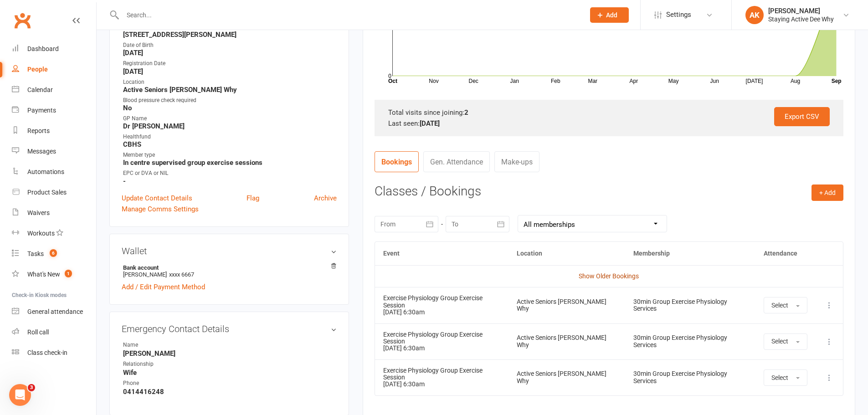 This screenshot has width=868, height=415. Describe the element at coordinates (54, 332) in the screenshot. I see `a: Roll call` at that location.